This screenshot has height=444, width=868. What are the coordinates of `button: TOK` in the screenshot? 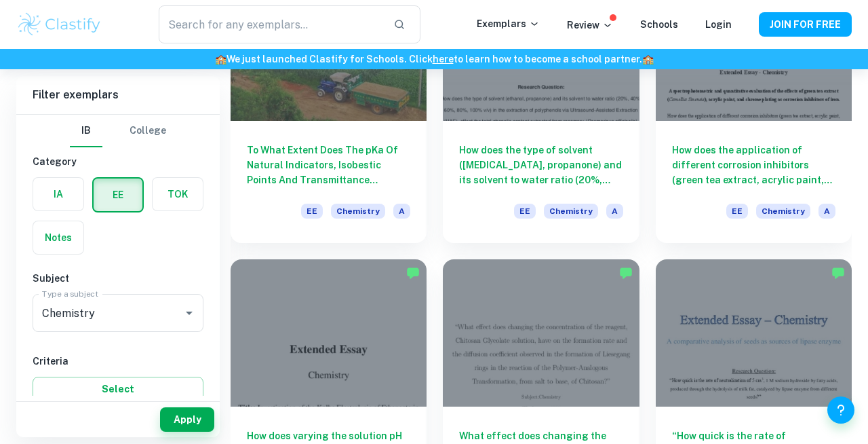 It's located at (177, 194).